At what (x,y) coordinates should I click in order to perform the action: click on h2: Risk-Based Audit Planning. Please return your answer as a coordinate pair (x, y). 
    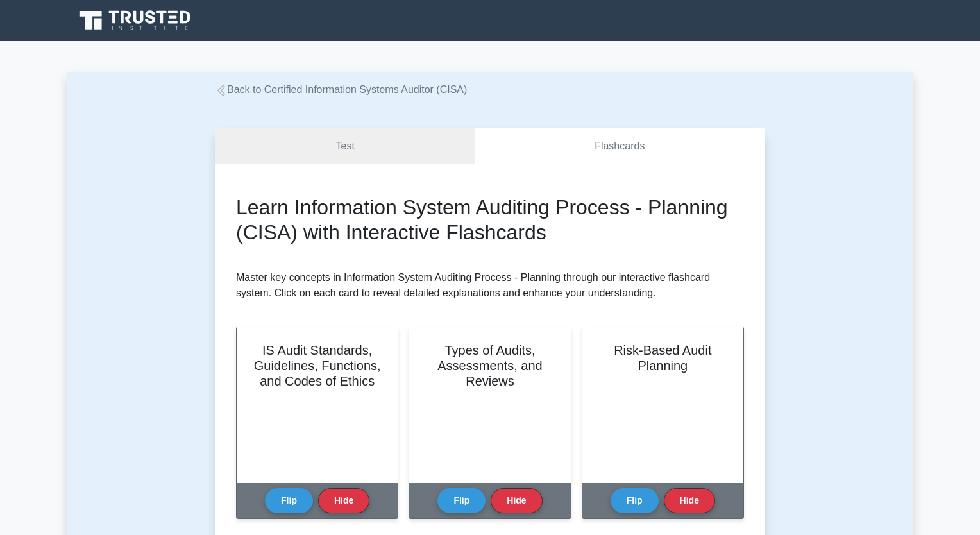
    Looking at the image, I should click on (663, 358).